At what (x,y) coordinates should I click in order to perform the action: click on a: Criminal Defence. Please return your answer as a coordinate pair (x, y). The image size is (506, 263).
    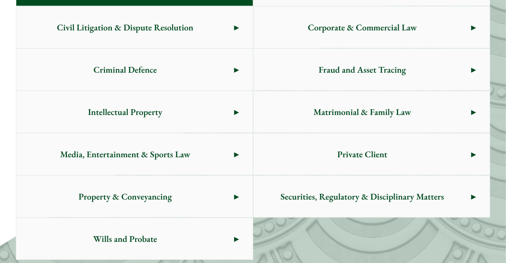
    Looking at the image, I should click on (134, 70).